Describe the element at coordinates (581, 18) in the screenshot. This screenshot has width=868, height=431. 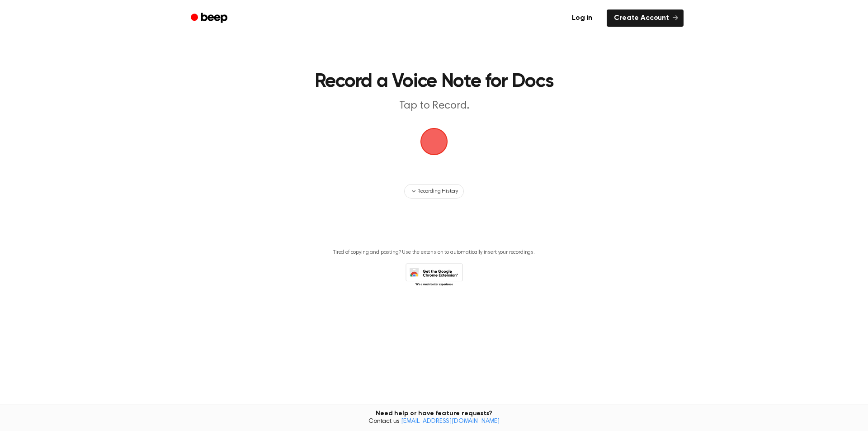
I see `a: Log in` at that location.